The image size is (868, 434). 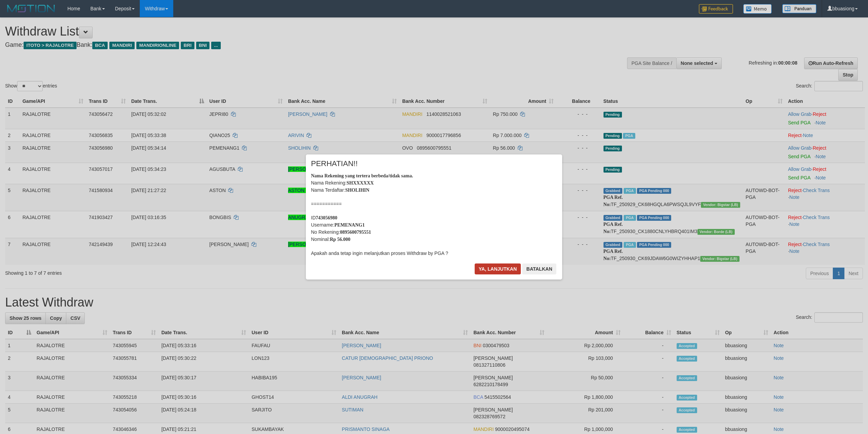 I want to click on b: 0895600795551, so click(x=355, y=232).